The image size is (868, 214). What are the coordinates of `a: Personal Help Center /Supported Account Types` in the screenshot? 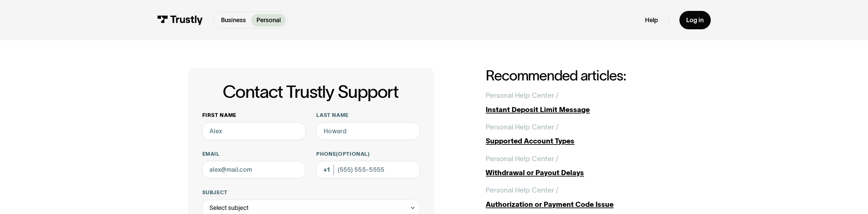 It's located at (582, 134).